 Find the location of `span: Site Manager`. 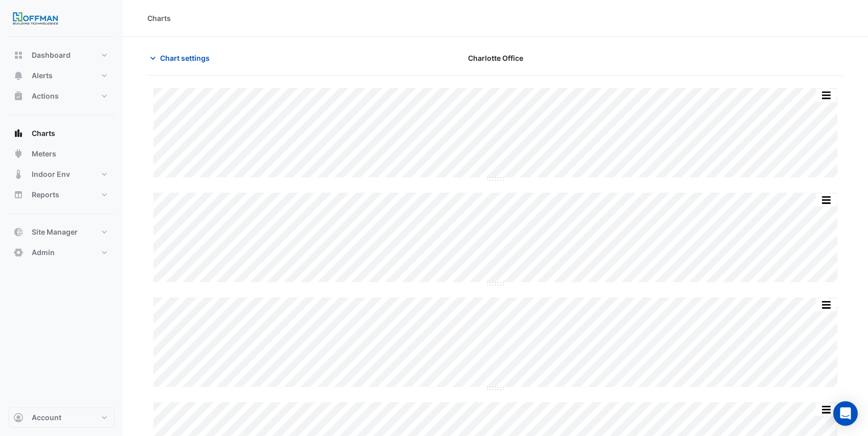

span: Site Manager is located at coordinates (55, 232).